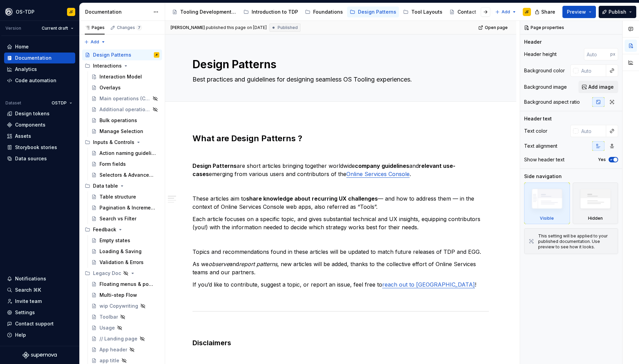 The image size is (639, 364). What do you see at coordinates (596, 203) in the screenshot?
I see `div: Hidden` at bounding box center [596, 203].